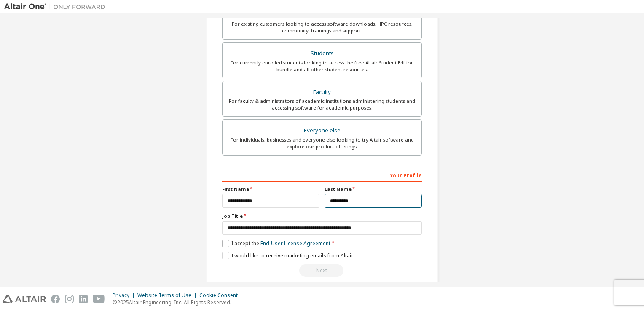  What do you see at coordinates (322, 175) in the screenshot?
I see `div: Your Profile` at bounding box center [322, 175].